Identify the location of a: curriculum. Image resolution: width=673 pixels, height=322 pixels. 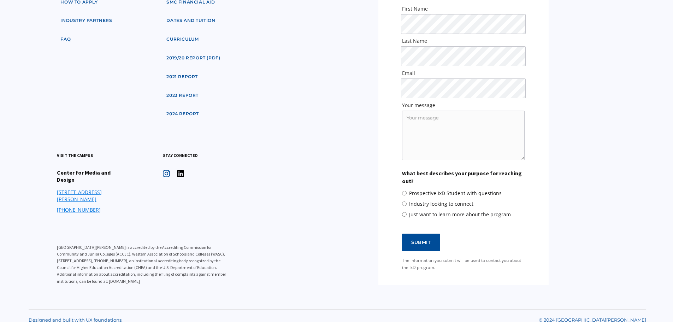
(182, 39).